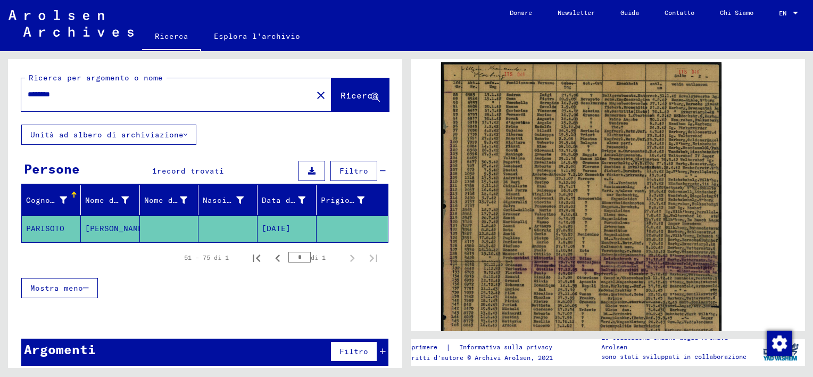 This screenshot has height=377, width=813. I want to click on div: Nascita, so click(230, 200).